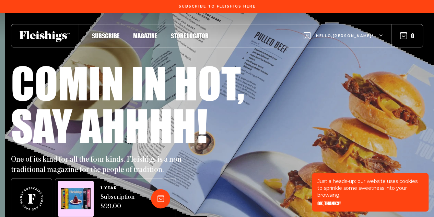  What do you see at coordinates (190, 36) in the screenshot?
I see `span: Store locator` at bounding box center [190, 36].